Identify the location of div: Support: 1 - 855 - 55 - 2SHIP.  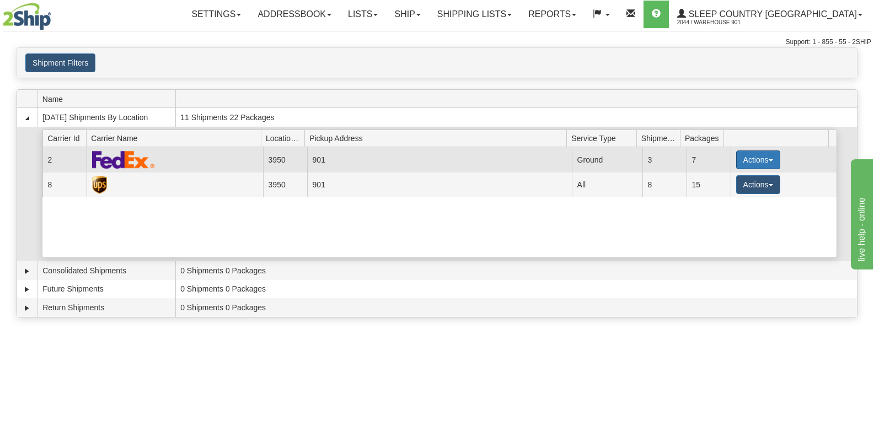
(437, 42).